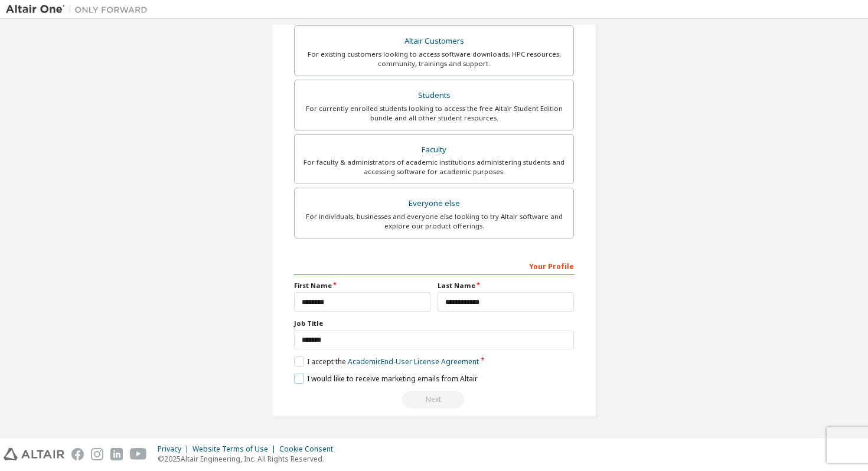 This screenshot has width=868, height=471. I want to click on img: instagram.svg, so click(97, 454).